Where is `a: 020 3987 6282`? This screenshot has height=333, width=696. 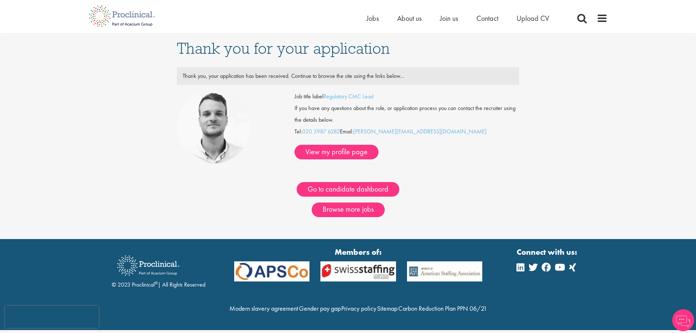 a: 020 3987 6282 is located at coordinates (321, 131).